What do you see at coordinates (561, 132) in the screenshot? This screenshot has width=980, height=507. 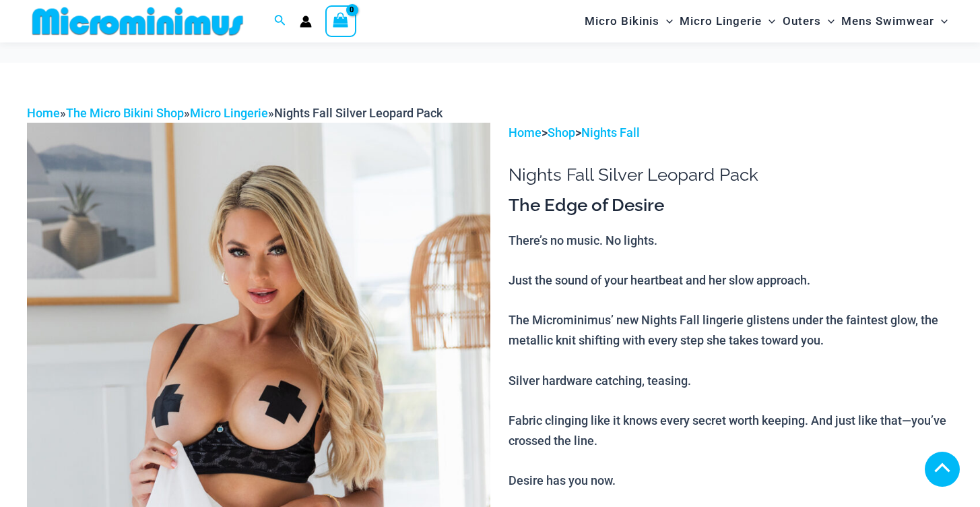 I see `a: Shop` at bounding box center [561, 132].